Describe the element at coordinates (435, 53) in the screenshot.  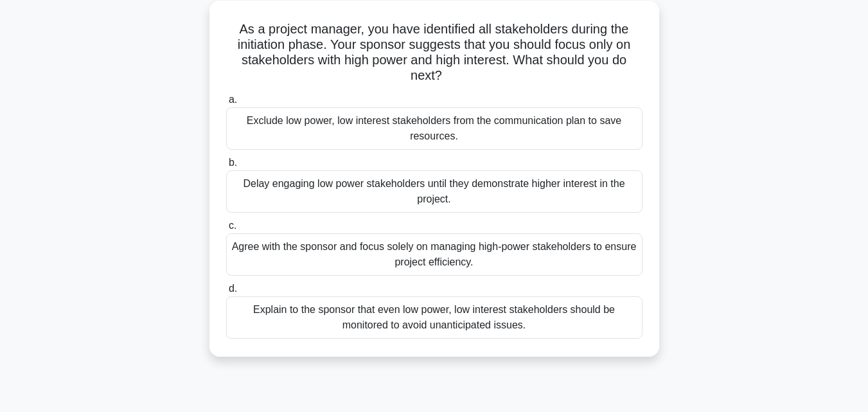
I see `h5: As a project manager, you have identified all stakeholders during the initiation phase. Your spon...` at that location.